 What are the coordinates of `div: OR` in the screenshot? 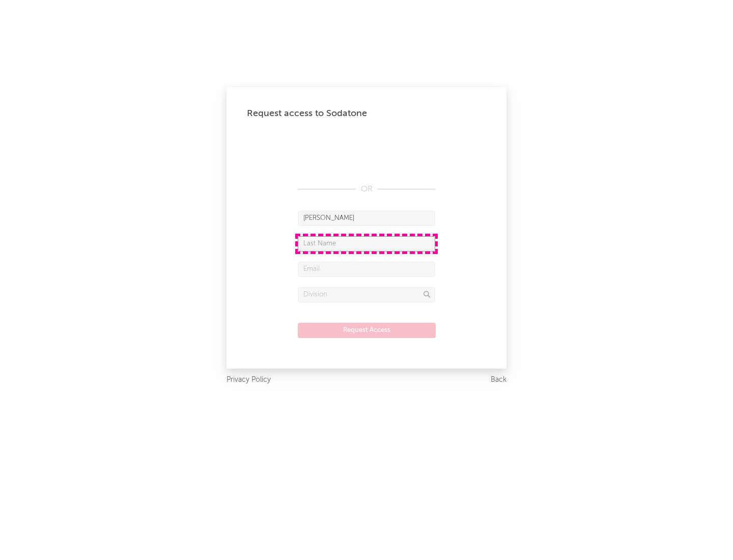 It's located at (366, 190).